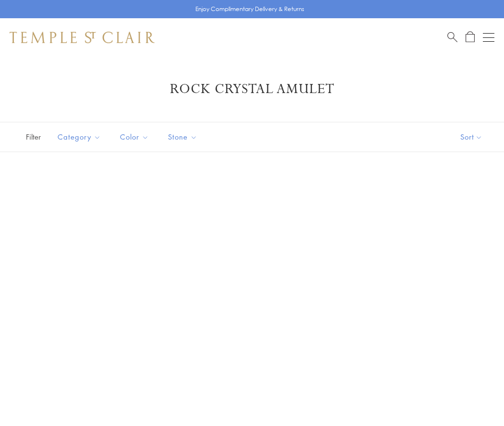 This screenshot has height=426, width=504. Describe the element at coordinates (252, 90) in the screenshot. I see `h1: Rock Crystal Amulet` at that location.